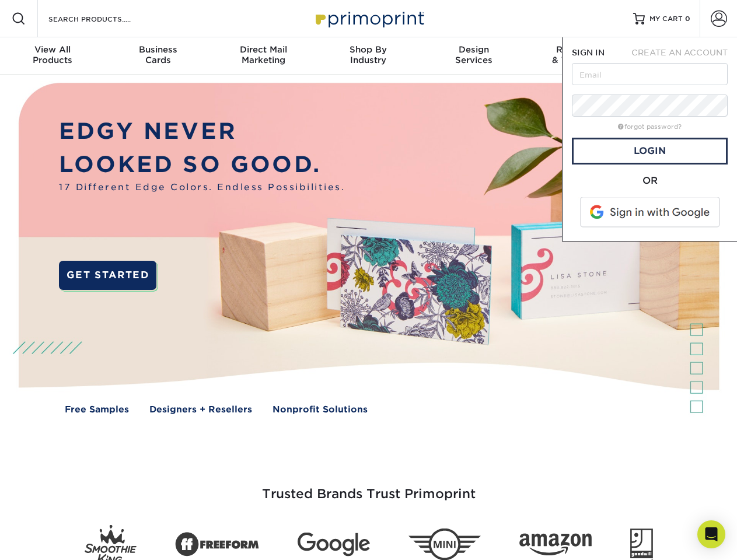 This screenshot has height=560, width=737. I want to click on a: Designers + Resellers, so click(200, 409).